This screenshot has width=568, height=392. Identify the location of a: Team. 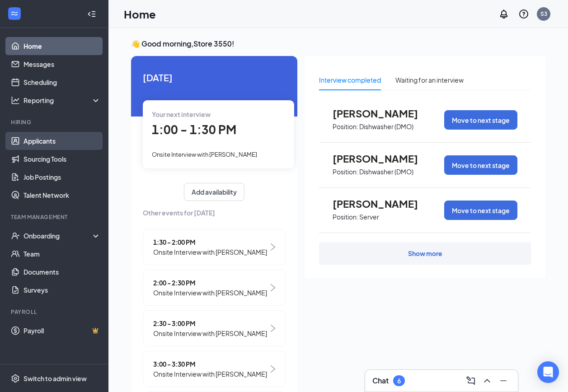
(62, 254).